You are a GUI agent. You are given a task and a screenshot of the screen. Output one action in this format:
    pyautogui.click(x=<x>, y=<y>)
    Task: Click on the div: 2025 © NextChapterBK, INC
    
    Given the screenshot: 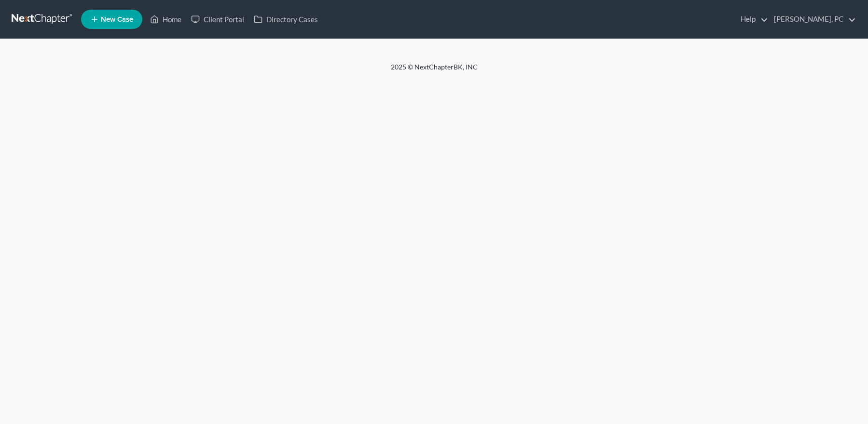 What is the action you would take?
    pyautogui.click(x=434, y=71)
    